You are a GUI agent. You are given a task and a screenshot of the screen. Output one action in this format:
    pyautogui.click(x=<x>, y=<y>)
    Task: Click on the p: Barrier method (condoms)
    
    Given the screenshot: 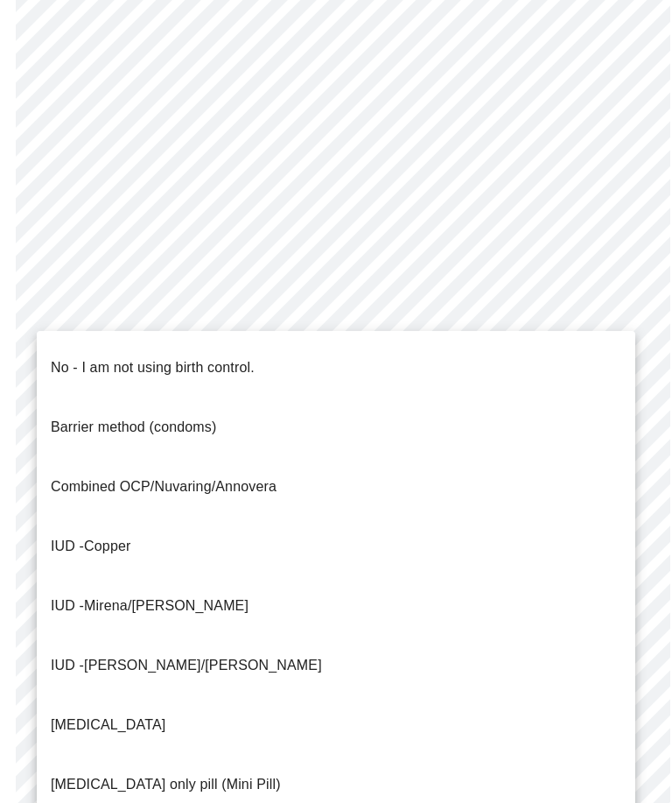 What is the action you would take?
    pyautogui.click(x=133, y=427)
    